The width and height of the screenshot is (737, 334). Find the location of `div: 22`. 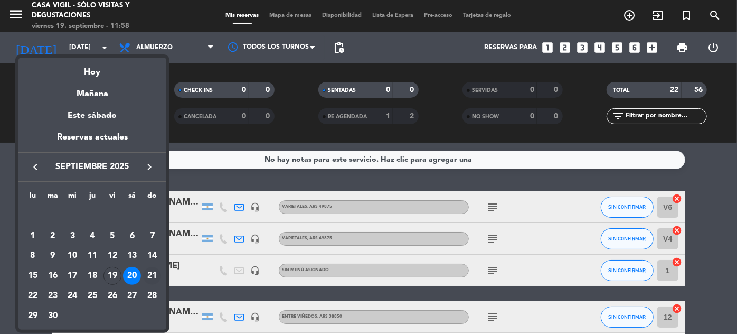

div: 22 is located at coordinates (33, 296).